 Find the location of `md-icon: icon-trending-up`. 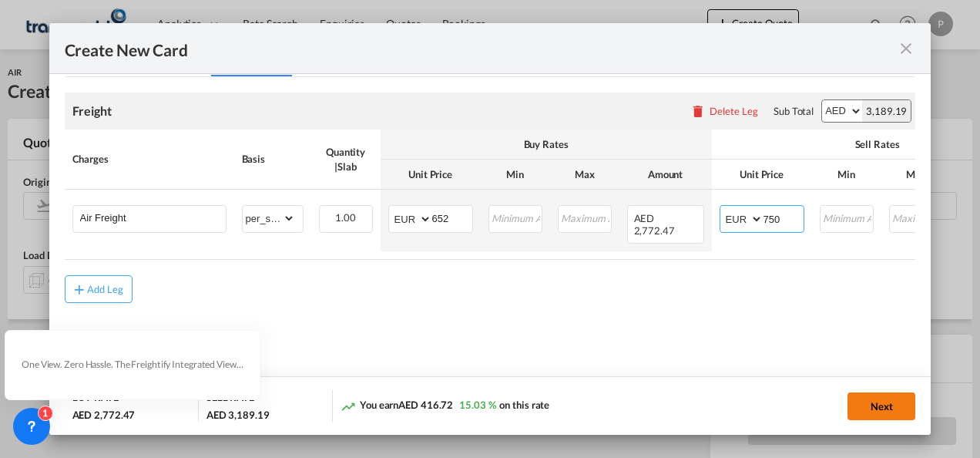

md-icon: icon-trending-up is located at coordinates (349, 406).